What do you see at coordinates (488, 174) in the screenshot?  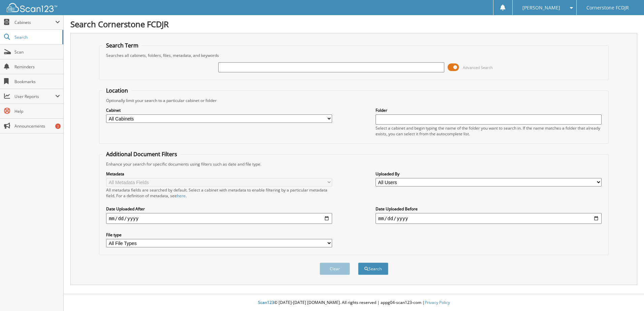 I see `label: Uploaded By` at bounding box center [488, 174].